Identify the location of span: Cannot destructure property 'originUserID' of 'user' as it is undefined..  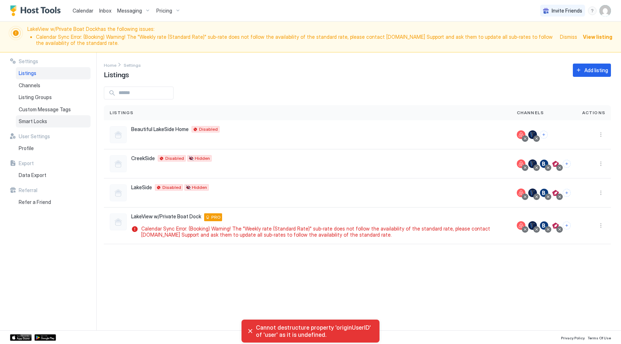
(315, 331).